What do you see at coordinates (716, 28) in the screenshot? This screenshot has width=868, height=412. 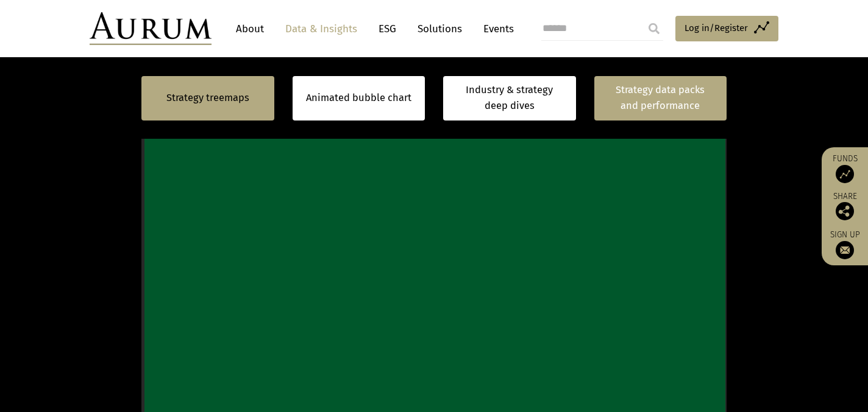 I see `span: Log in/Register` at bounding box center [716, 28].